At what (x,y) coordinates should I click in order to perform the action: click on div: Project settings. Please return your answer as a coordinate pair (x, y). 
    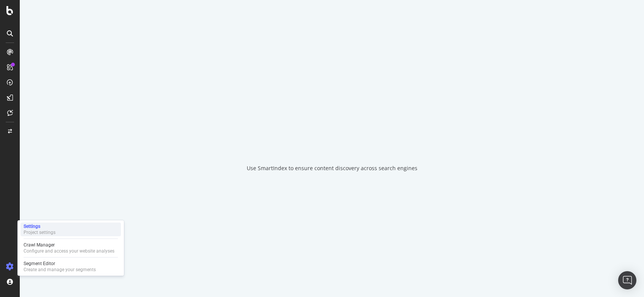
    Looking at the image, I should click on (40, 233).